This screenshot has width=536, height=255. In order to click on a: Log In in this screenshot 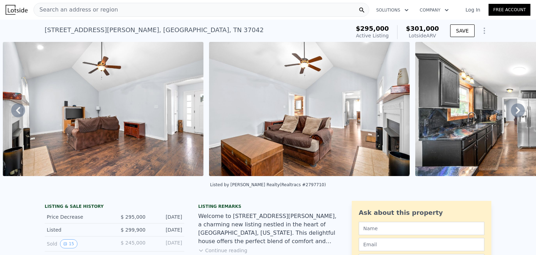, I will do `click(473, 10)`.